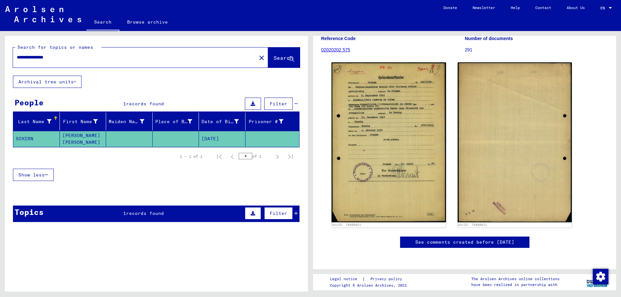 The image size is (621, 297). Describe the element at coordinates (489, 39) in the screenshot. I see `b: Number of documents` at that location.